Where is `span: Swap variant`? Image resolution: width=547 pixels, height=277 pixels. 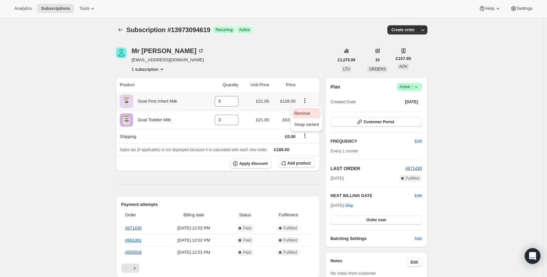
span: Swap variant is located at coordinates (306, 124).